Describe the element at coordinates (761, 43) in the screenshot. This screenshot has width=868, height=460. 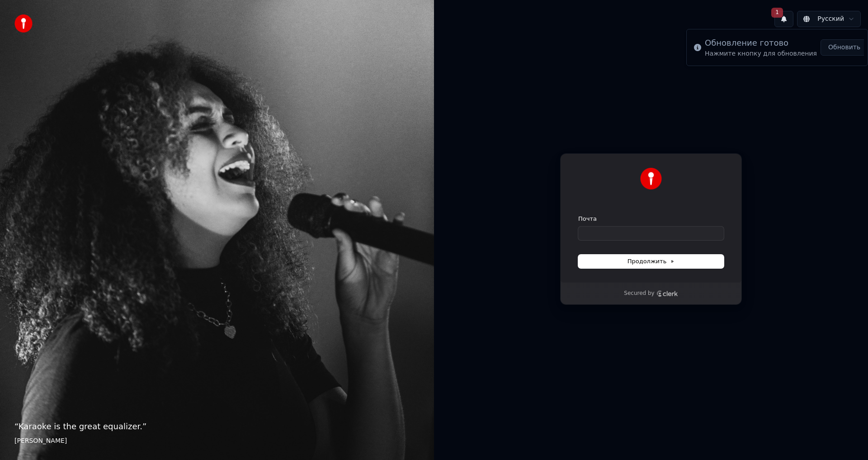
I see `div: Обновление готово` at that location.